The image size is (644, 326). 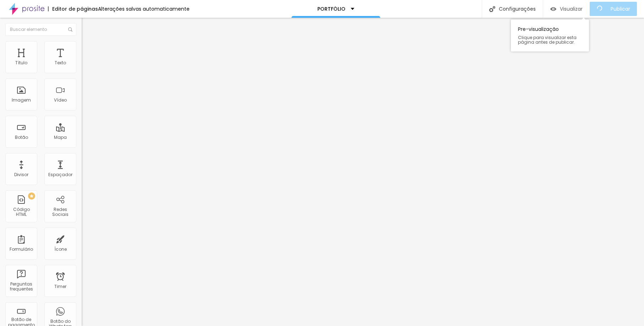 What do you see at coordinates (331, 9) in the screenshot?
I see `p: PORTFÓLIO` at bounding box center [331, 9].